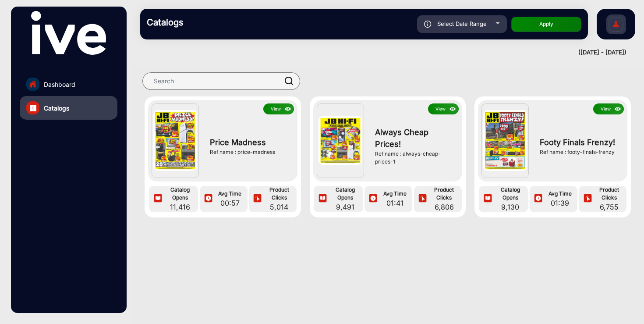 This screenshot has width=644, height=324. I want to click on div: Ref name : price-madness, so click(249, 152).